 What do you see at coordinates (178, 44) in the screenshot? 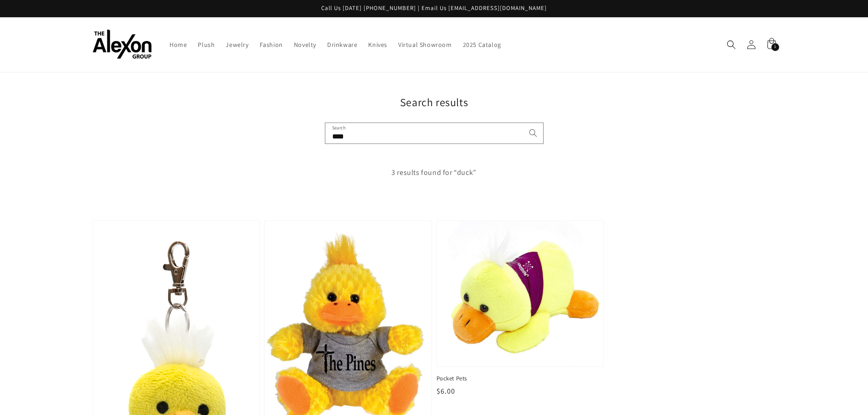
I see `span: Home` at bounding box center [178, 44].